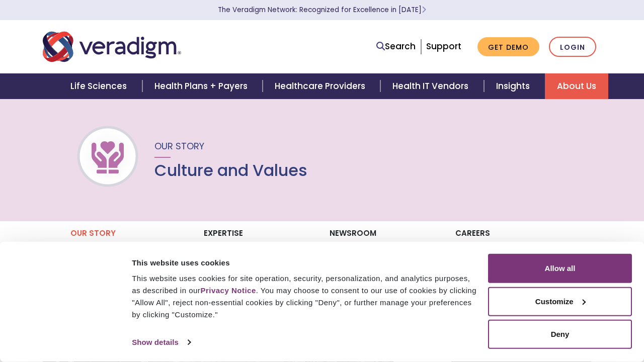  What do you see at coordinates (161, 343) in the screenshot?
I see `a: Show details` at bounding box center [161, 343].